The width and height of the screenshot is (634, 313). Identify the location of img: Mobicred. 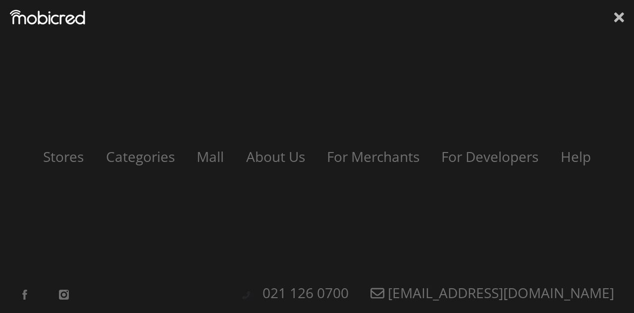
(48, 17).